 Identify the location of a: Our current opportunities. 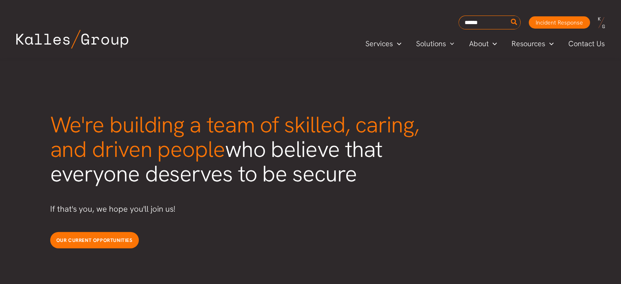
(94, 240).